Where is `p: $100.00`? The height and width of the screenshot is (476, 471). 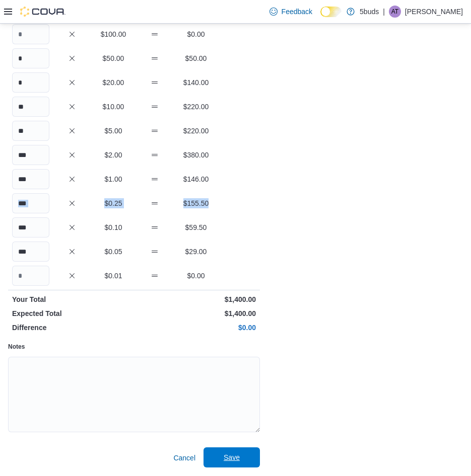
p: $100.00 is located at coordinates (113, 34).